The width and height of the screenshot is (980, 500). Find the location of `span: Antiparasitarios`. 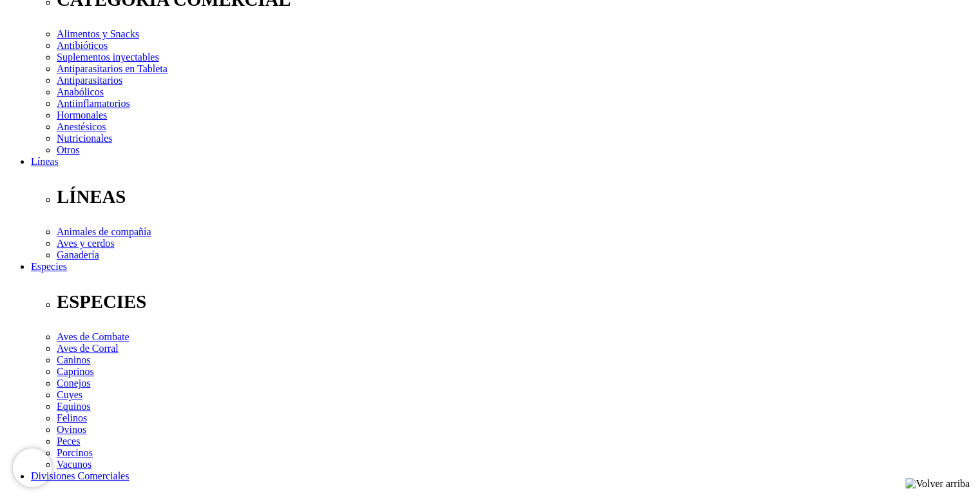

span: Antiparasitarios is located at coordinates (90, 79).